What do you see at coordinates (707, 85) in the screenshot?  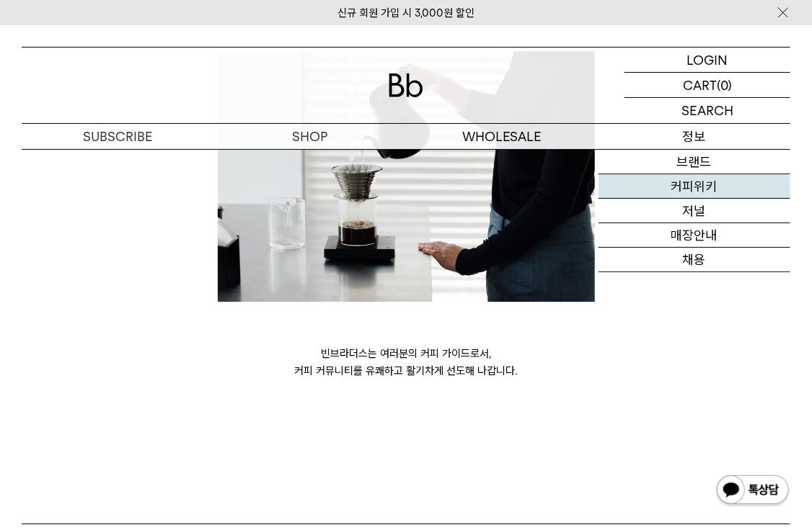 I see `a: CART (0)` at bounding box center [707, 85].